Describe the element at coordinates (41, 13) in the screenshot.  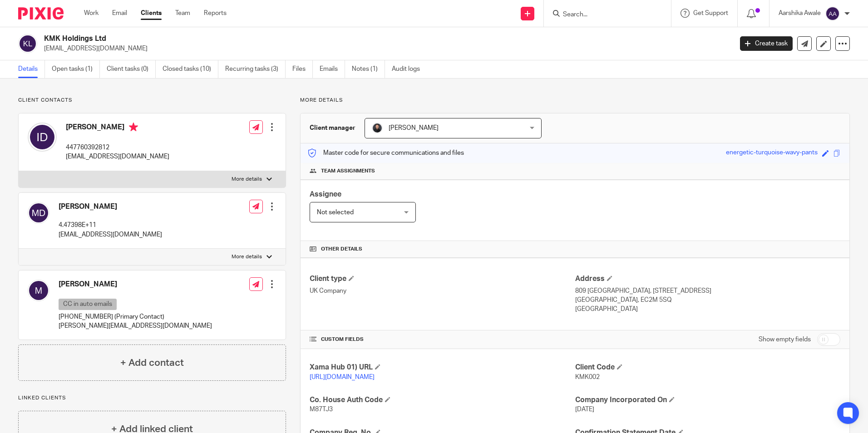
I see `img: Pixie` at that location.